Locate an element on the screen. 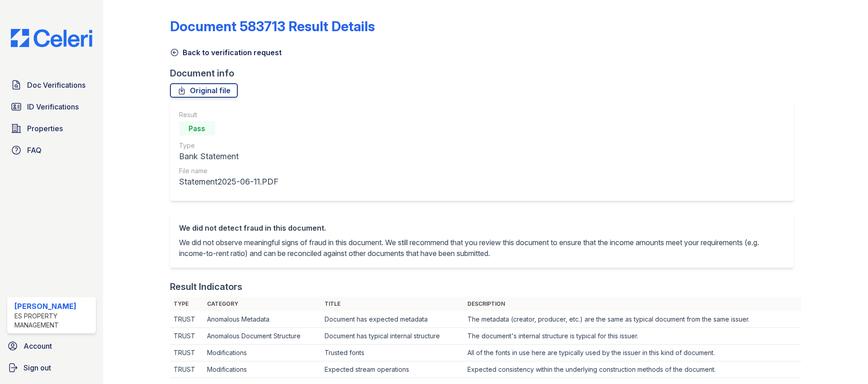  th: Title is located at coordinates (393, 304).